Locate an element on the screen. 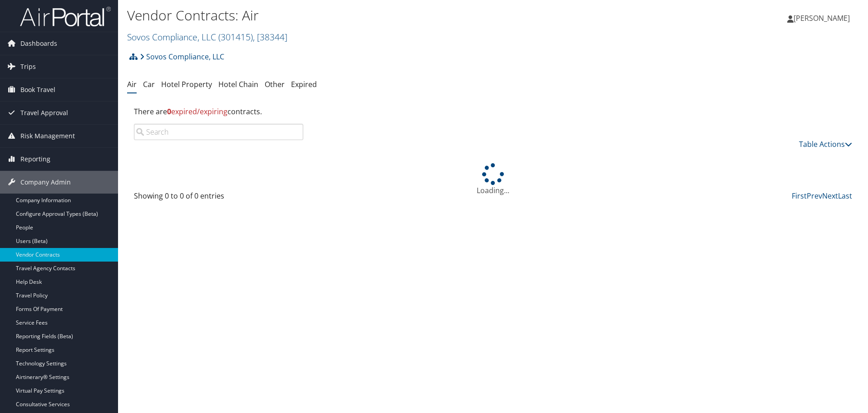 This screenshot has height=413, width=868. a: Other is located at coordinates (275, 85).